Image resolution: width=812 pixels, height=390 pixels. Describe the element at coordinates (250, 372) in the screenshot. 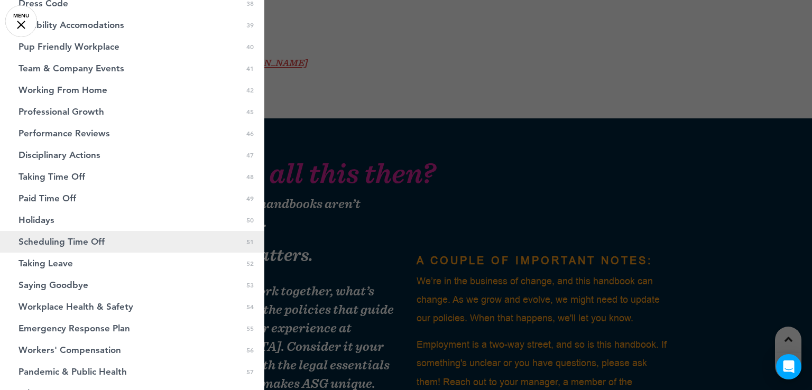

I see `span: 57` at that location.